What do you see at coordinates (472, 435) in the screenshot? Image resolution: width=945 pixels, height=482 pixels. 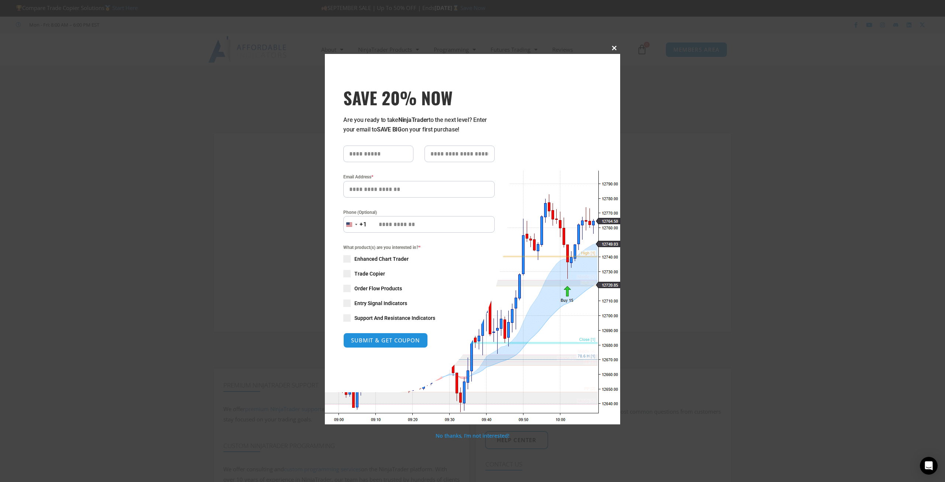 I see `a: No thanks, I’m not interested!` at bounding box center [472, 435].